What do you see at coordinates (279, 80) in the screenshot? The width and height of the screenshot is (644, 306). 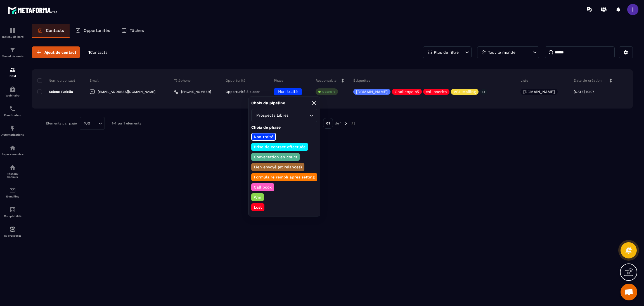 I see `p: Phase` at bounding box center [279, 80].